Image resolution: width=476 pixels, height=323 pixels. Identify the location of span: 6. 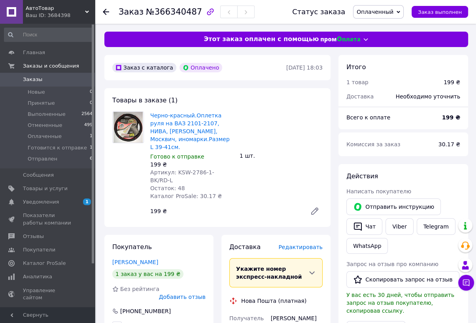
(91, 159).